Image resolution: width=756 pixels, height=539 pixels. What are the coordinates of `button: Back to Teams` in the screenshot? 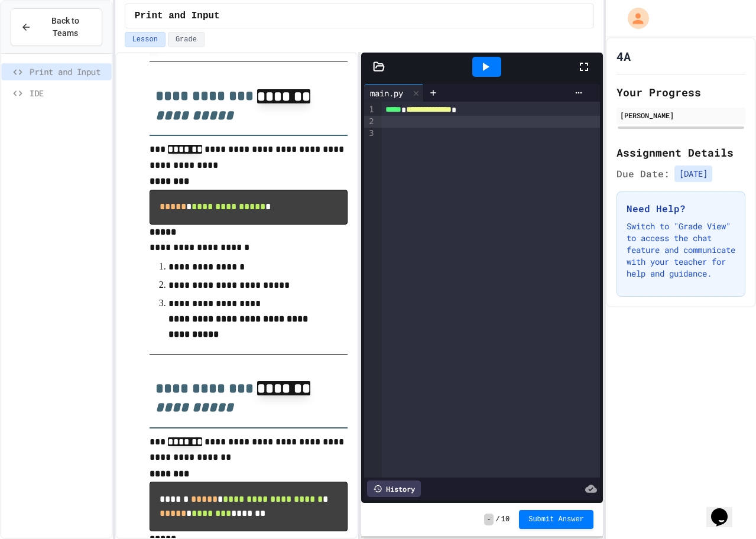 It's located at (56, 27).